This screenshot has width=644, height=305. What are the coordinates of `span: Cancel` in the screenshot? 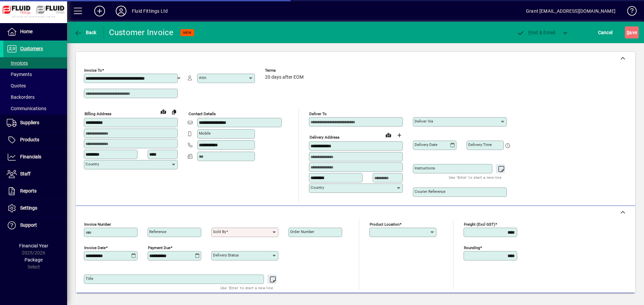 It's located at (605, 32).